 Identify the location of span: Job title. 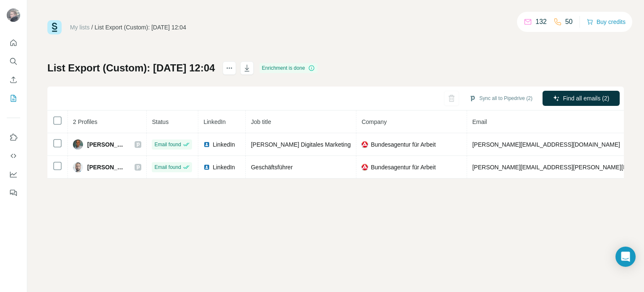
(261, 122).